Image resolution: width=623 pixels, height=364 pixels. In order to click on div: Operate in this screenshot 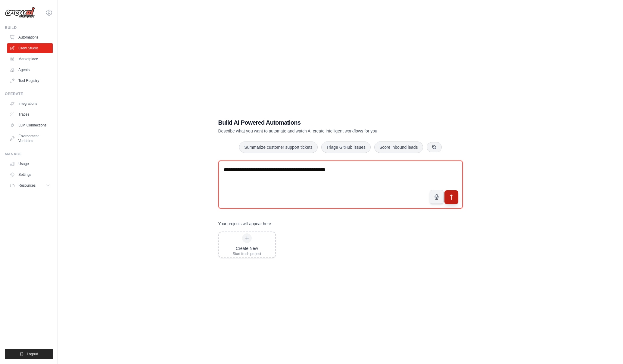, I will do `click(29, 94)`.